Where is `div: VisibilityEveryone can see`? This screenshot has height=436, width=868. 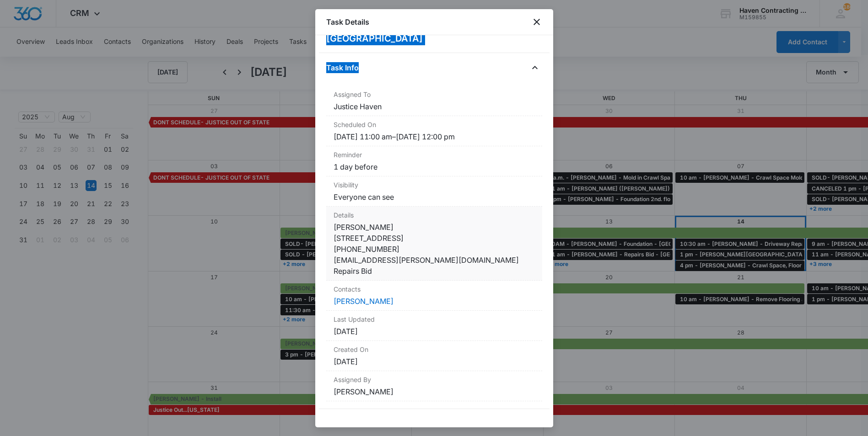
div: VisibilityEveryone can see is located at coordinates (434, 192).